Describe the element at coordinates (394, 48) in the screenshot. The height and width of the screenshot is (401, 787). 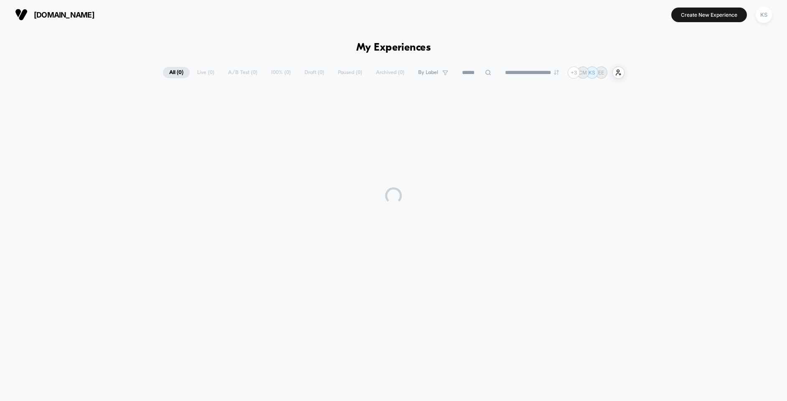
I see `h1: My Experiences` at that location.